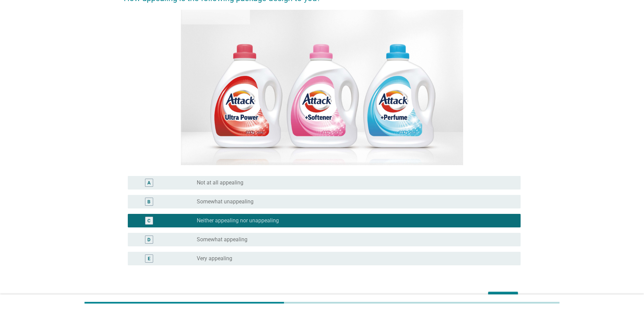 The image size is (644, 311). What do you see at coordinates (225, 202) in the screenshot?
I see `label: Somewhat unappealing` at bounding box center [225, 202].